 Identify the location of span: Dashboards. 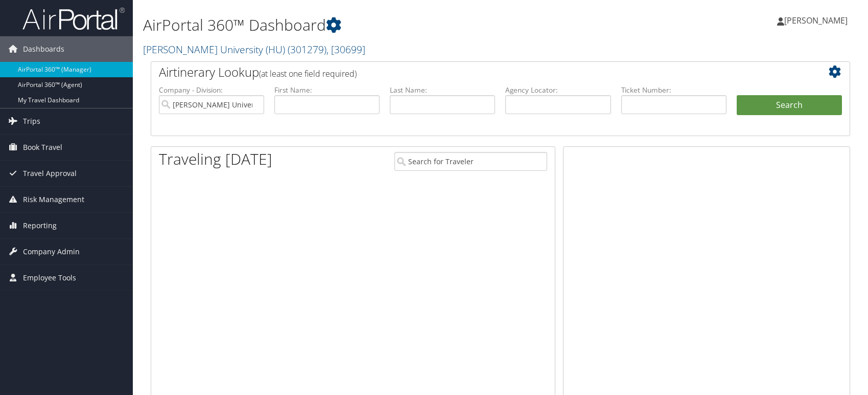
(43, 49).